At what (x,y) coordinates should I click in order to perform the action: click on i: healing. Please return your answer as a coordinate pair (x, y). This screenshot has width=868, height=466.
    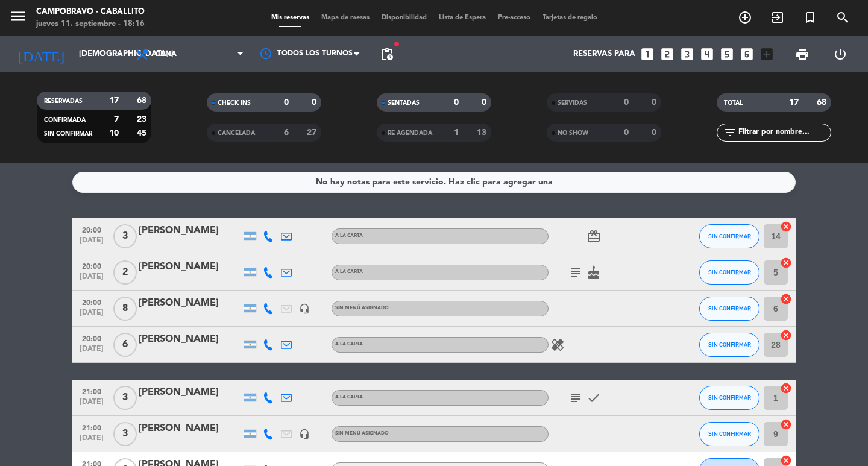
    Looking at the image, I should click on (558, 345).